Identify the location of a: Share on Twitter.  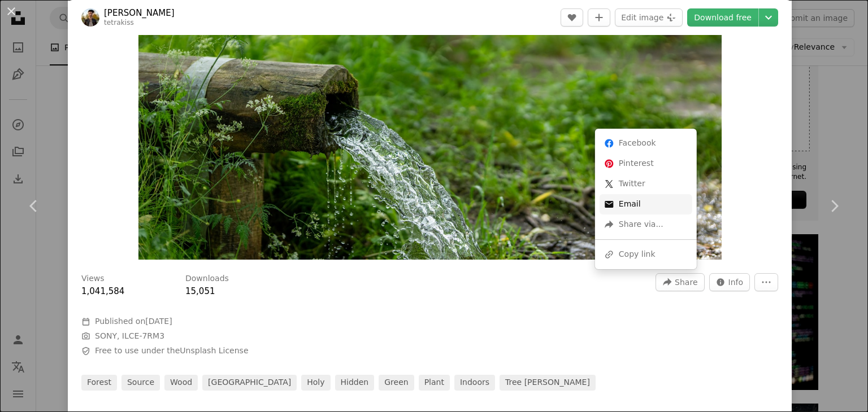
(646, 184).